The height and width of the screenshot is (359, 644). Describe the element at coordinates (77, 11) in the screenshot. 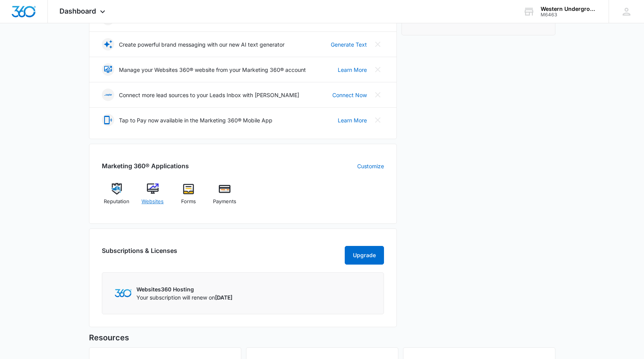

I see `span: Dashboard` at that location.